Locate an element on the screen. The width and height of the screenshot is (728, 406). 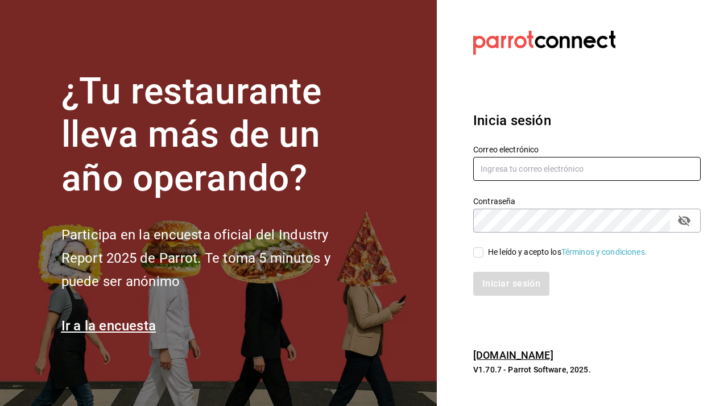
h1: ¿Tu restaurante lleva más de un año operando? is located at coordinates (215, 135).